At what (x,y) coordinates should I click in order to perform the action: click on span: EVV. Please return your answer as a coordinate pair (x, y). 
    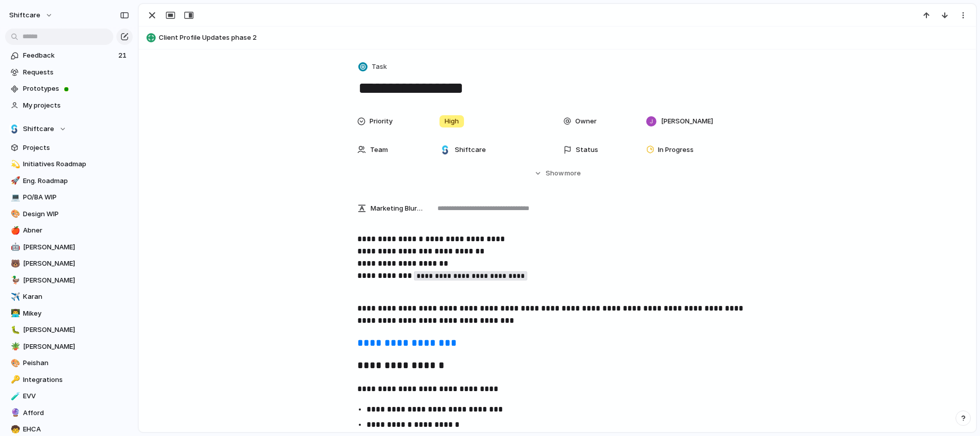
    Looking at the image, I should click on (76, 396).